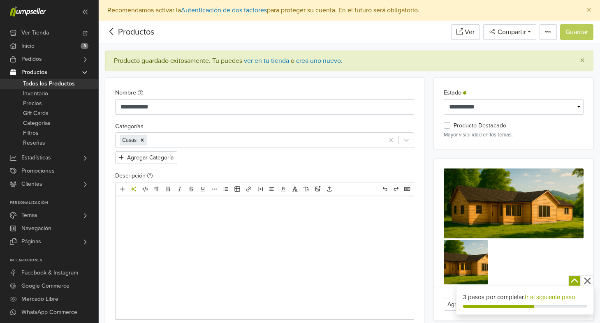 This screenshot has width=600, height=323. I want to click on a: Incrustar, so click(260, 189).